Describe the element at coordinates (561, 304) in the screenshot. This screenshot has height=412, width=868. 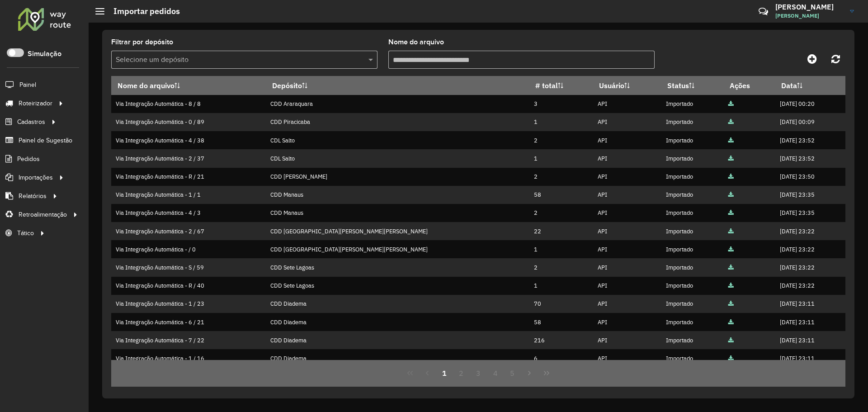
I see `td: 70` at that location.